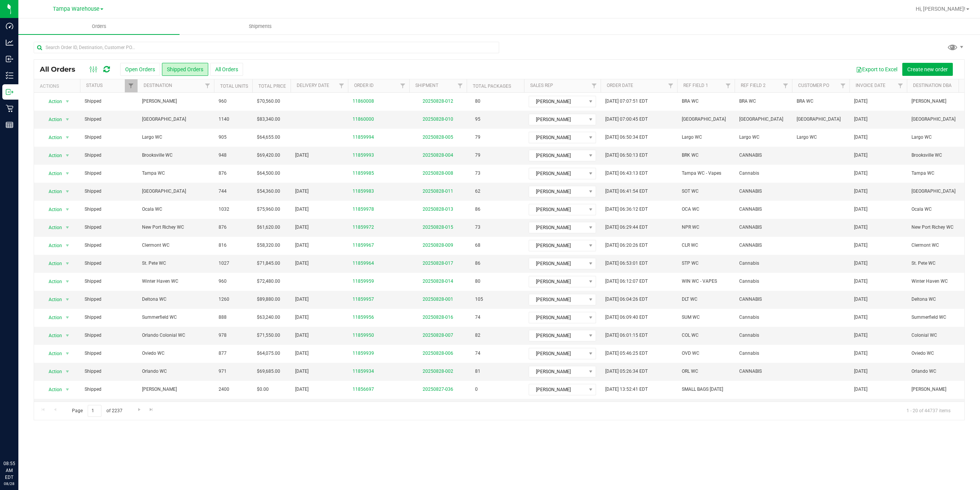  I want to click on span: 62, so click(478, 191).